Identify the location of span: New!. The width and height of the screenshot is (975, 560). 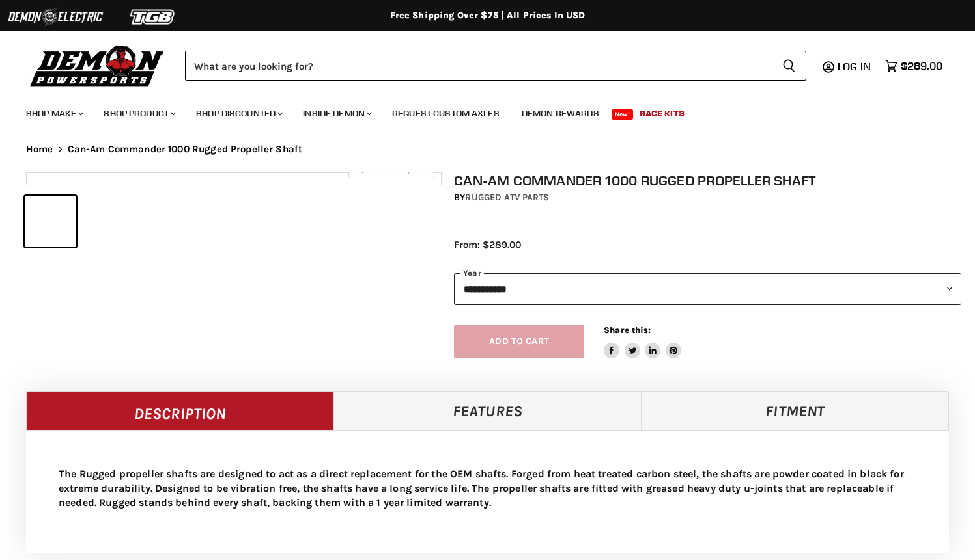
(623, 115).